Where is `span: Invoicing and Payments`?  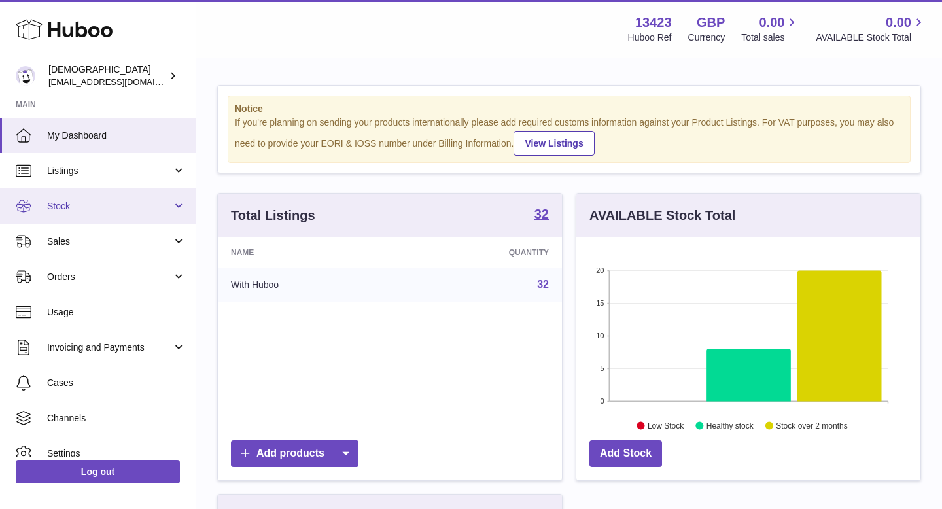 span: Invoicing and Payments is located at coordinates (109, 348).